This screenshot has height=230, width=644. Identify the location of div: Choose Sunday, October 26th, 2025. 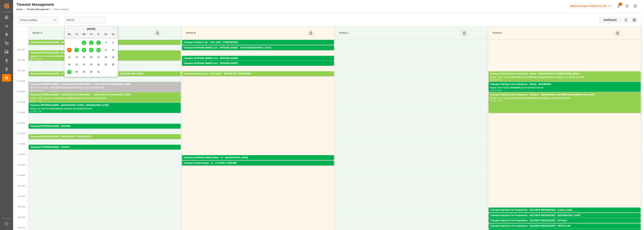
(113, 65).